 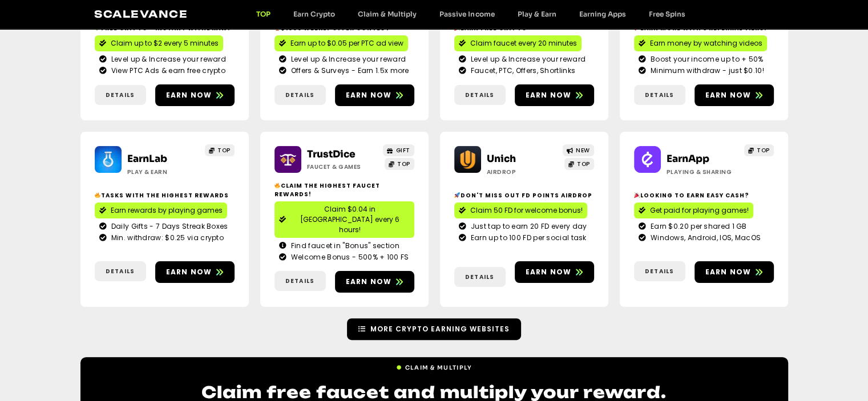 What do you see at coordinates (347, 43) in the screenshot?
I see `span: Earn up to $0.05 per PTC ad view` at bounding box center [347, 43].